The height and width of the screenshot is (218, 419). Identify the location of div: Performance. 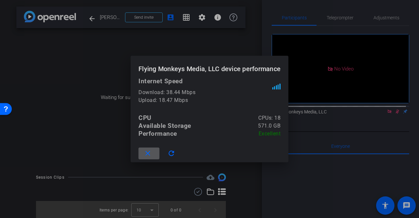
(158, 134).